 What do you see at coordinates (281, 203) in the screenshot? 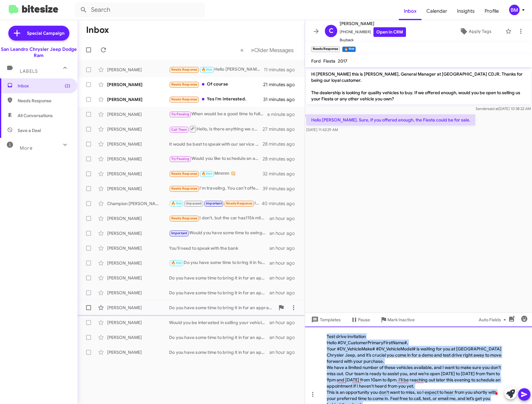
I see `div: 40 minutes ago` at bounding box center [281, 203].